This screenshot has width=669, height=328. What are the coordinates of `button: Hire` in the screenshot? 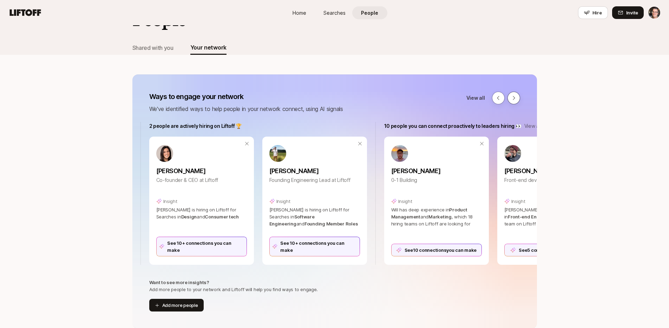 It's located at (593, 13).